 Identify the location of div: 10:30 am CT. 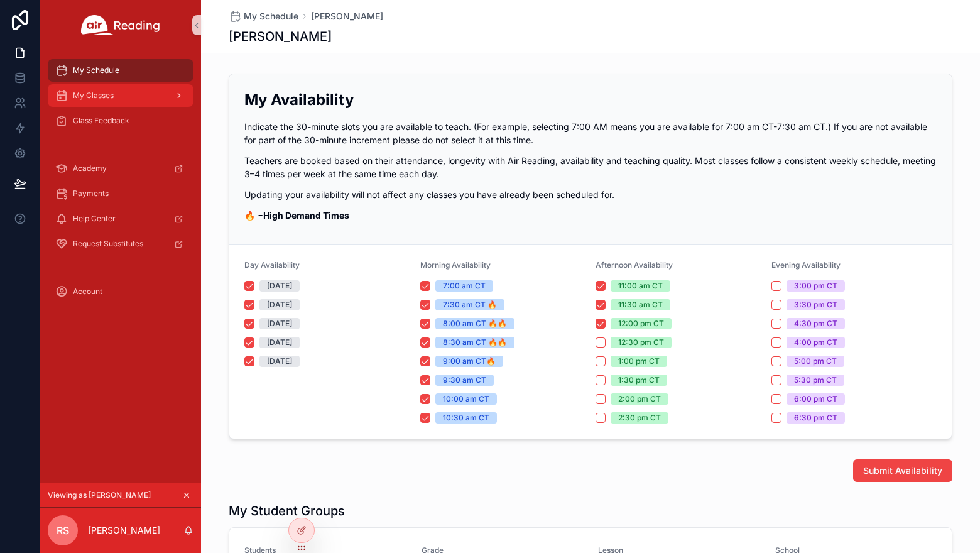
(466, 418).